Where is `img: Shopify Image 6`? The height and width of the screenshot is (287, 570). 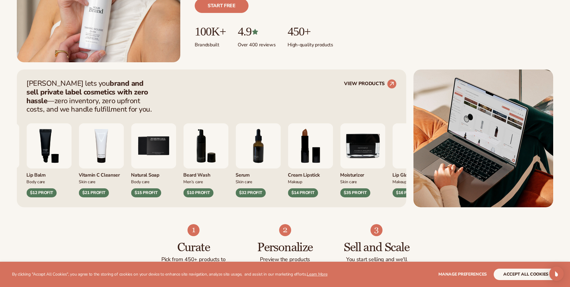
img: Shopify Image 6 is located at coordinates (377, 230).